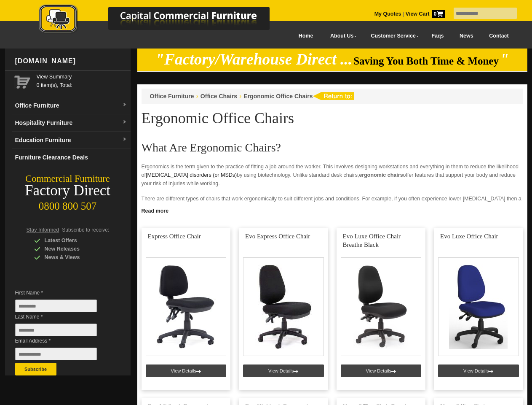 The width and height of the screenshot is (532, 405). I want to click on a: About Us, so click(341, 36).